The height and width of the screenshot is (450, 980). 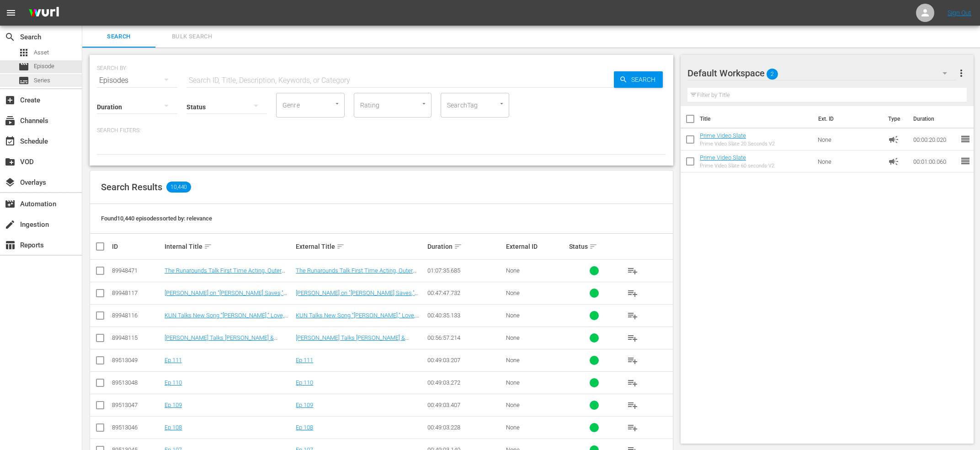 I want to click on span: VOD, so click(x=11, y=162).